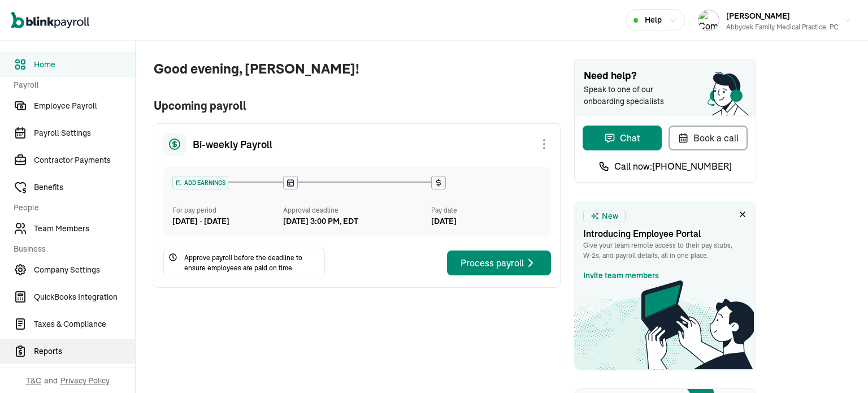 The width and height of the screenshot is (868, 393). I want to click on span: Payroll, so click(71, 84).